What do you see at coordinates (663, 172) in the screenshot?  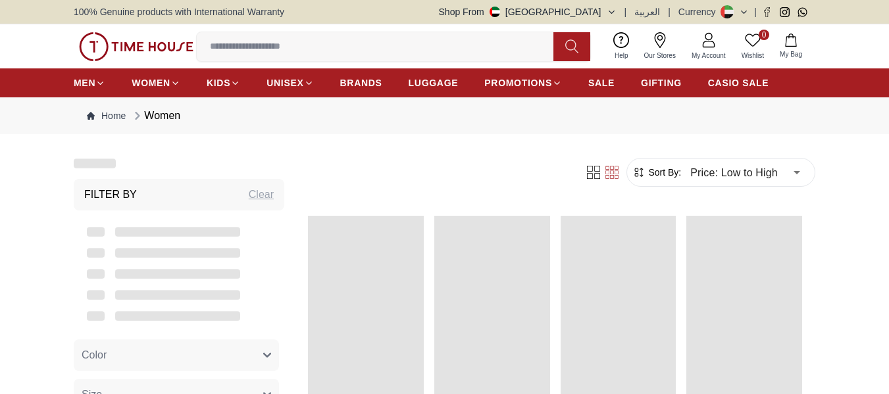 I see `span: Sort By:` at bounding box center [663, 172].